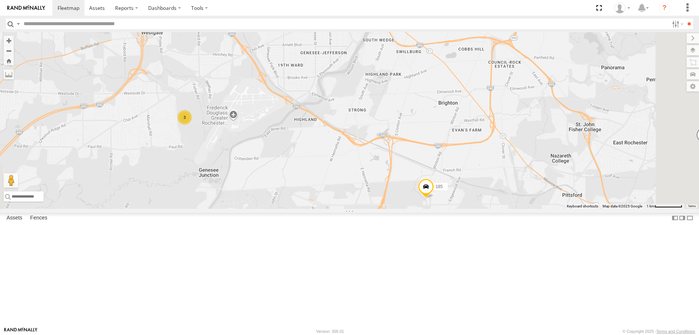 The width and height of the screenshot is (699, 335). I want to click on label: Search Filter Options, so click(677, 24).